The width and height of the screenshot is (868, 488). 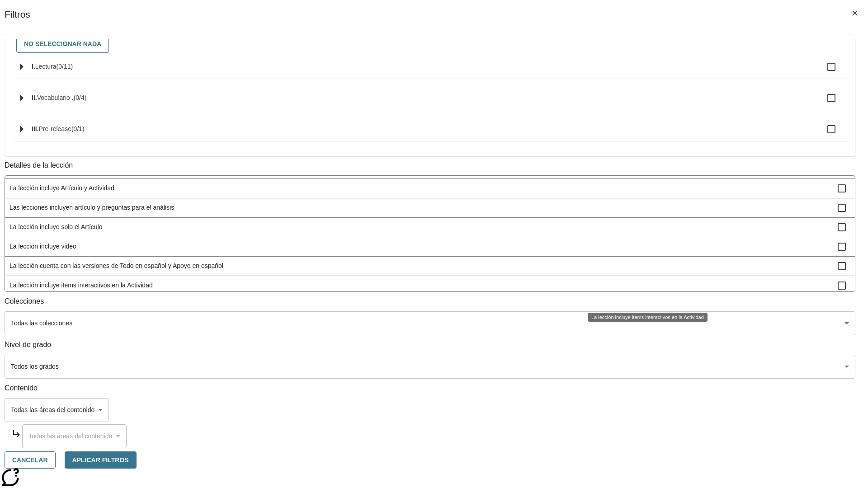 I want to click on div: La lección incluye solo el Artículo, so click(x=430, y=227).